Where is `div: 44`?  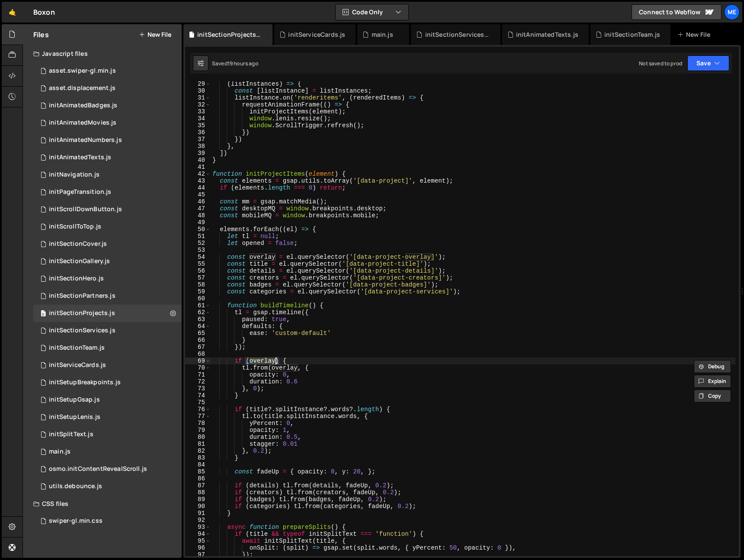
div: 44 is located at coordinates (198, 188).